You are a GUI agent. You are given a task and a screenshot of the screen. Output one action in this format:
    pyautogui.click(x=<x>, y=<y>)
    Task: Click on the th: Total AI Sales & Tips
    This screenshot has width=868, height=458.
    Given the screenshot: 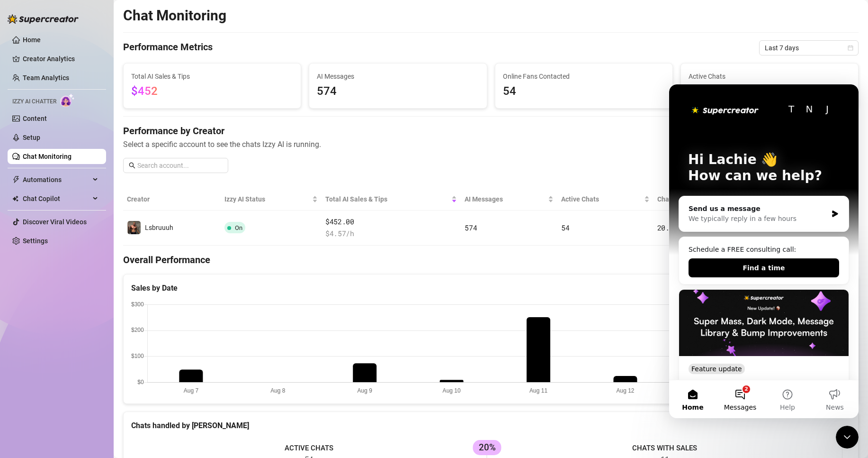 What is the action you would take?
    pyautogui.click(x=391, y=199)
    